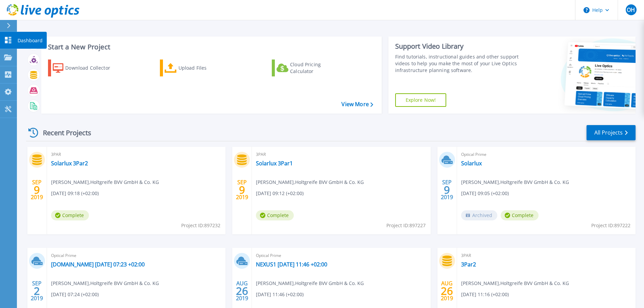 The image size is (644, 308). Describe the element at coordinates (479, 215) in the screenshot. I see `span: Archived` at that location.